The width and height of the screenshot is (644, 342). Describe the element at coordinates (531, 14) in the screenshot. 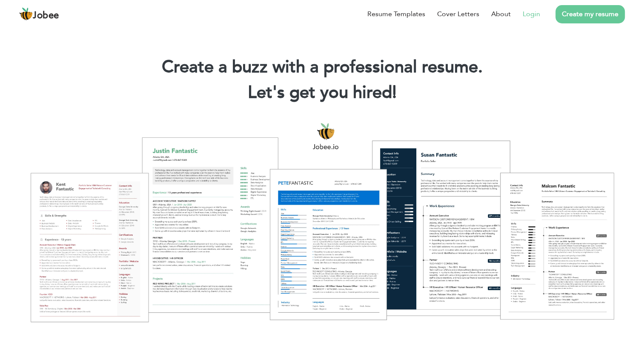

I see `a: Login` at that location.